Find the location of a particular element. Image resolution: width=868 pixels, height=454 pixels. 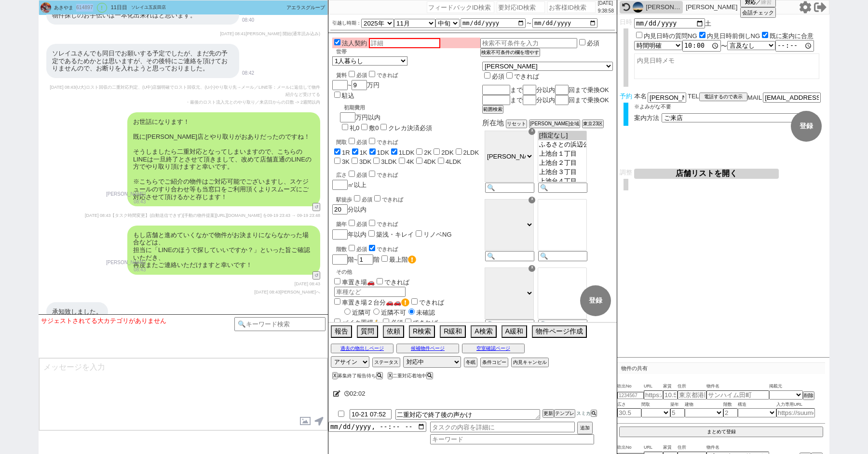

label: 車置き場🚗 is located at coordinates (354, 282).